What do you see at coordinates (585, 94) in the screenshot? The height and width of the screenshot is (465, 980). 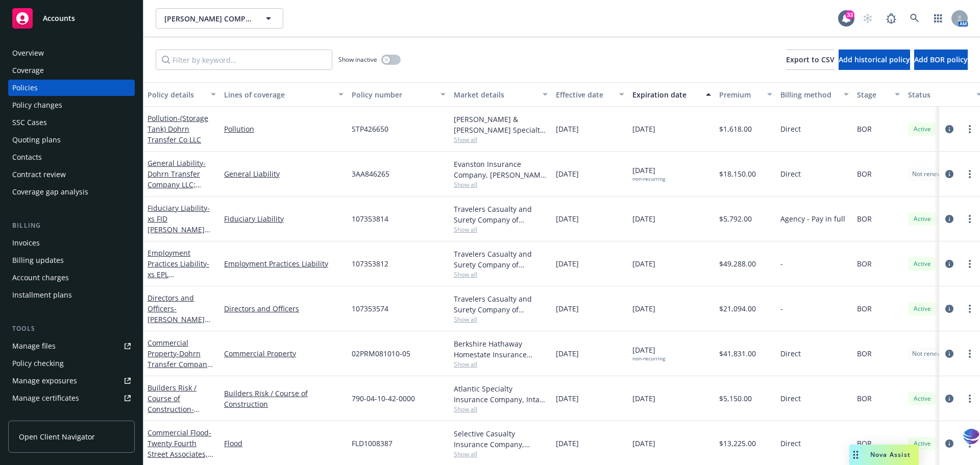 I see `div: Effective date` at bounding box center [585, 94].